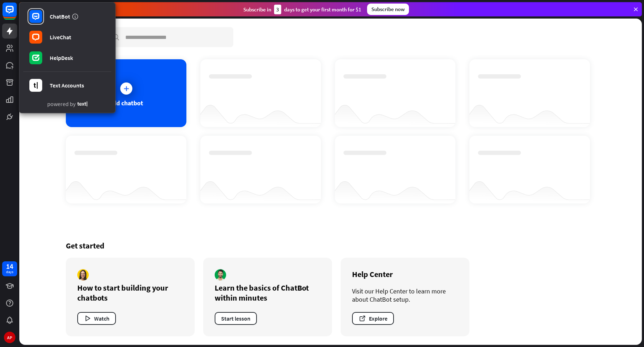 The image size is (644, 347). What do you see at coordinates (10, 272) in the screenshot?
I see `div: days` at bounding box center [10, 272].